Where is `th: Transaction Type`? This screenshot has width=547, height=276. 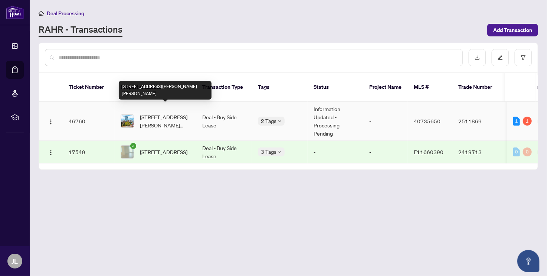
th: Transaction Type is located at coordinates (224, 87).